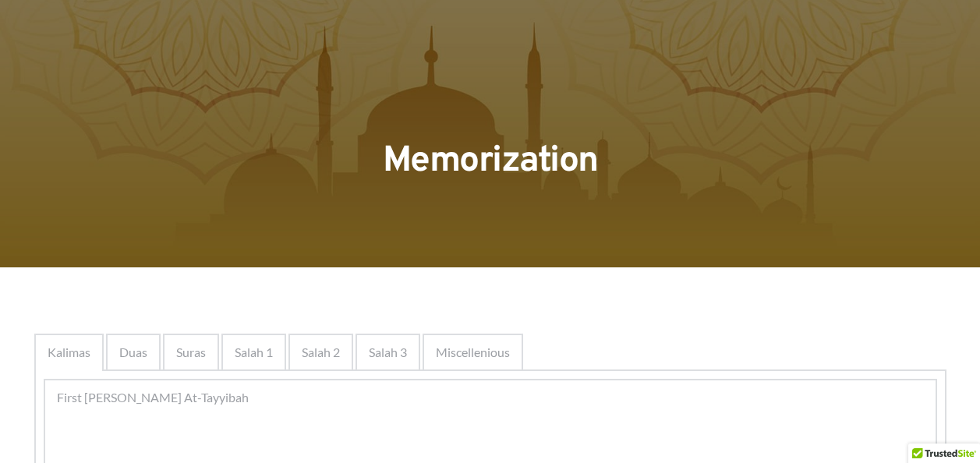  I want to click on span: Kalimas, so click(69, 352).